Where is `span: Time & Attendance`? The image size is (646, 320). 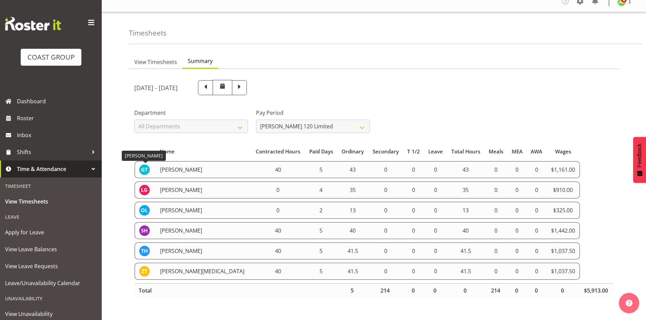 span: Time & Attendance is located at coordinates (53, 169).